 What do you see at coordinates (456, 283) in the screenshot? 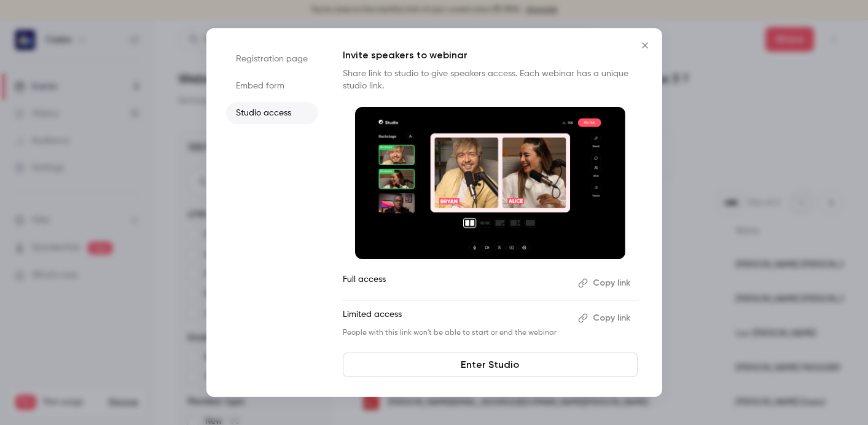
I see `p: Full access` at bounding box center [456, 283].